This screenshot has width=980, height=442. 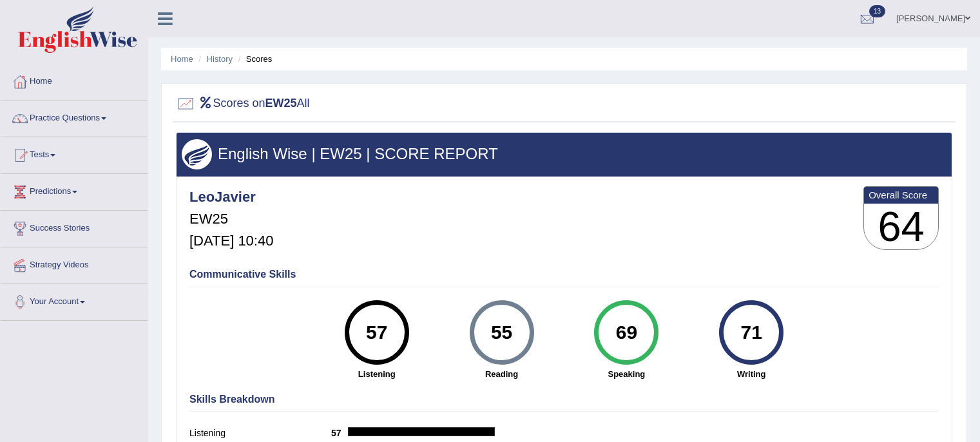 I want to click on b: Overall Score, so click(x=901, y=195).